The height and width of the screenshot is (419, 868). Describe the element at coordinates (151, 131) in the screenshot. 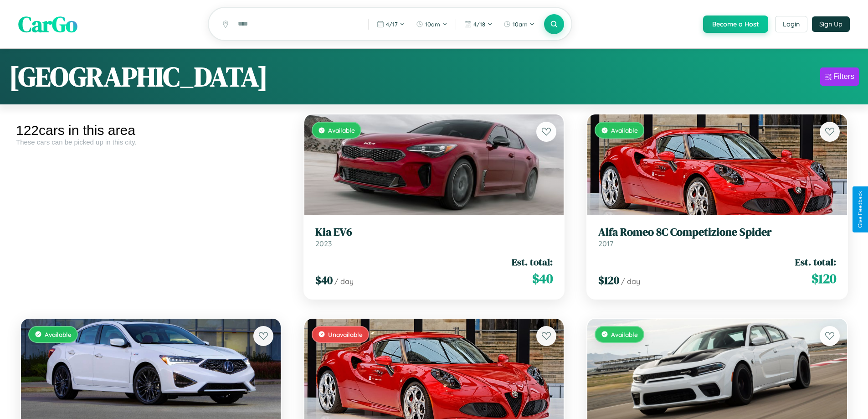

I see `div: 122 cars in this area` at that location.